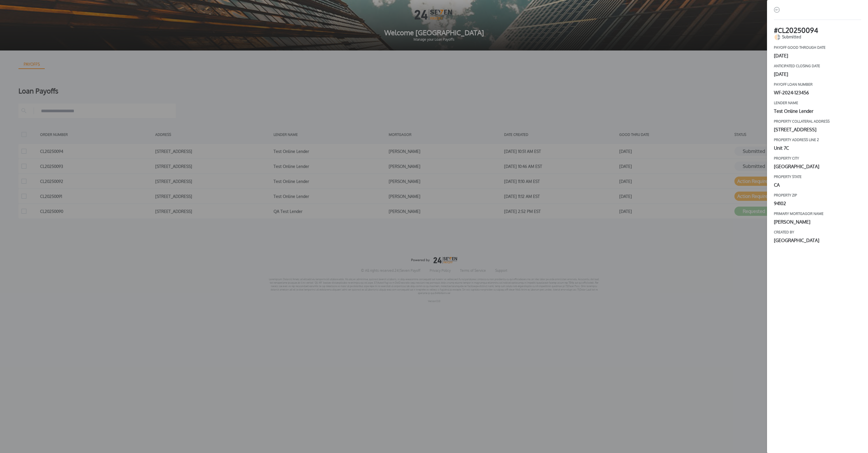 The image size is (868, 453). Describe the element at coordinates (818, 140) in the screenshot. I see `label: property address line 2` at that location.